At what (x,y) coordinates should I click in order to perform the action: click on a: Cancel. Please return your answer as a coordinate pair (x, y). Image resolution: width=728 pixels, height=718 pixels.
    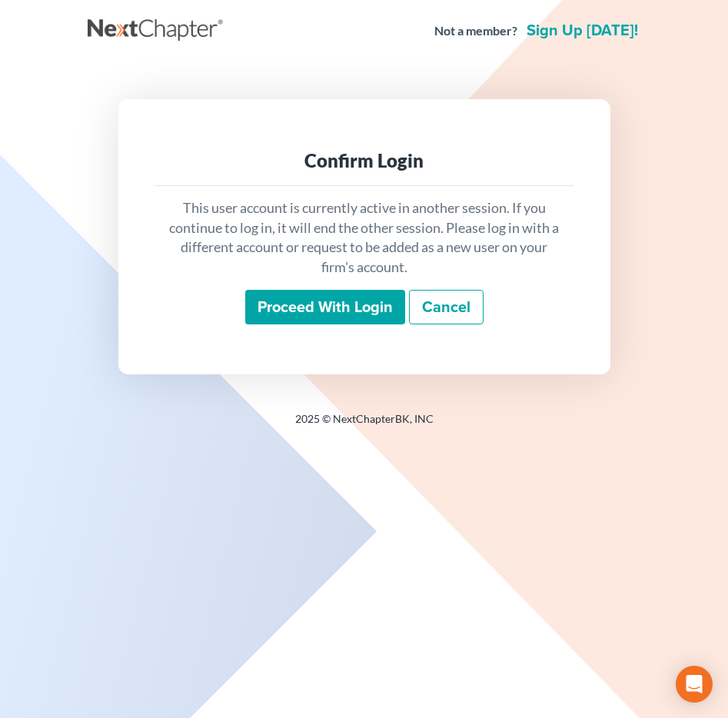
    Looking at the image, I should click on (446, 308).